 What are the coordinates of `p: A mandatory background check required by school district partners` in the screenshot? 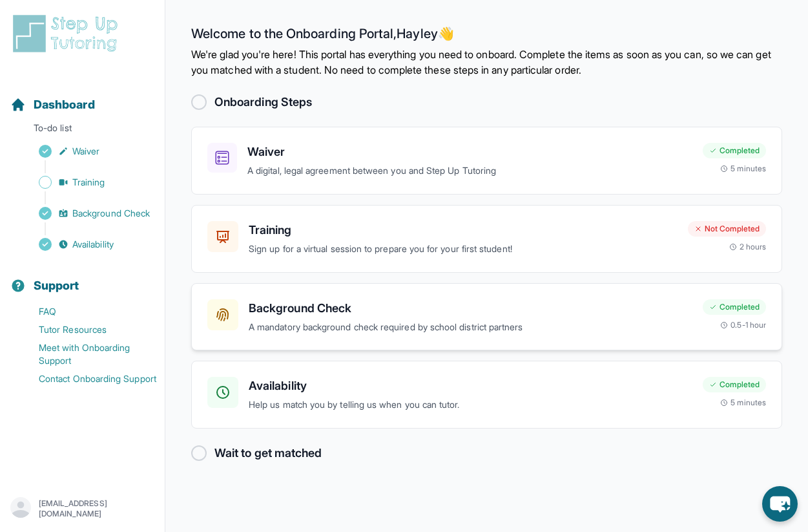 It's located at (470, 327).